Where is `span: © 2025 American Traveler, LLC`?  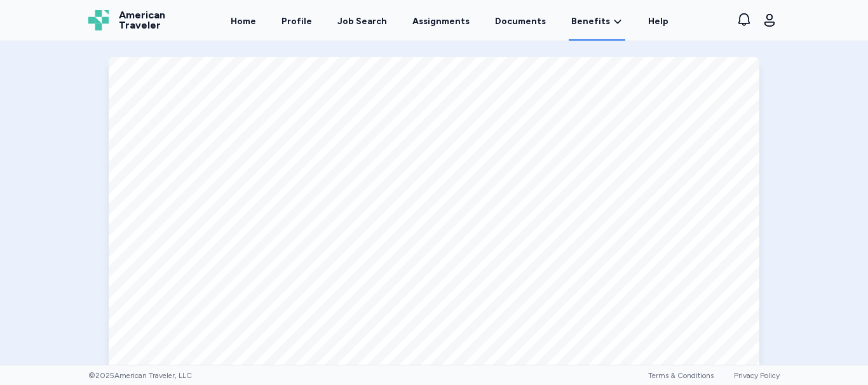
span: © 2025 American Traveler, LLC is located at coordinates (140, 375).